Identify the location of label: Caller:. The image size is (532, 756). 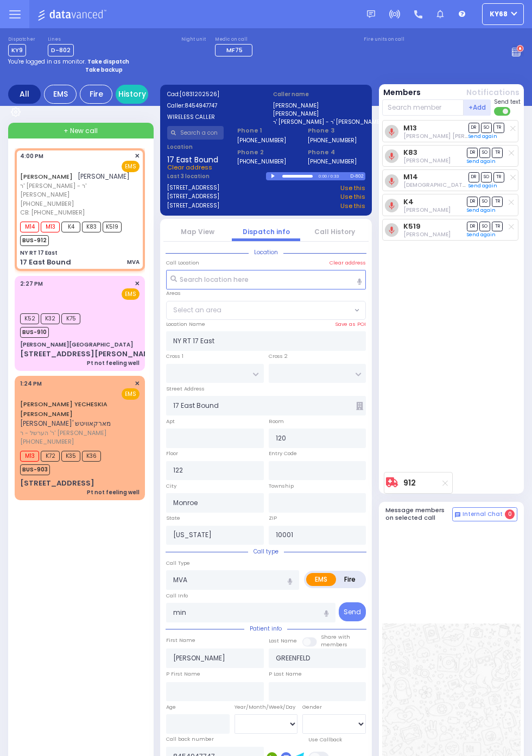
(213, 105).